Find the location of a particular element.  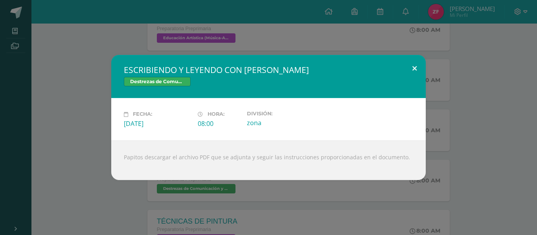

button: Close (Esc) is located at coordinates (414, 68).